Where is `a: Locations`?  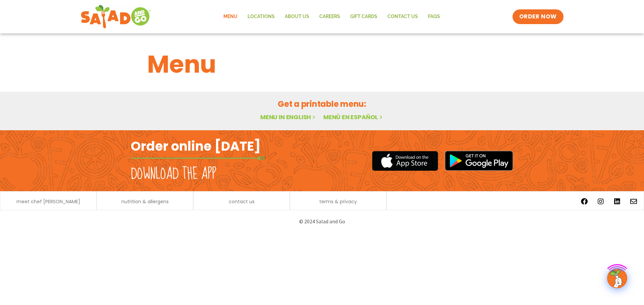 a: Locations is located at coordinates (261, 17).